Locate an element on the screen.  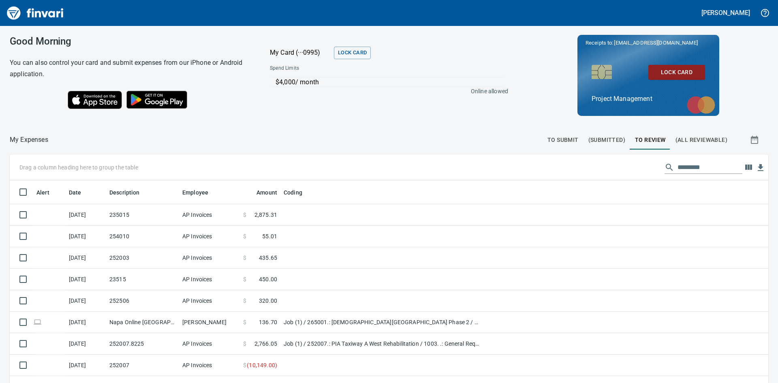
span: Spend Limits is located at coordinates (337, 69).